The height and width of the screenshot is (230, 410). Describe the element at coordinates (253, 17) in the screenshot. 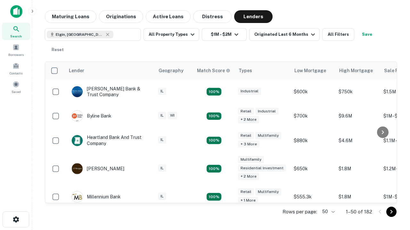

I see `button: Lenders` at that location.